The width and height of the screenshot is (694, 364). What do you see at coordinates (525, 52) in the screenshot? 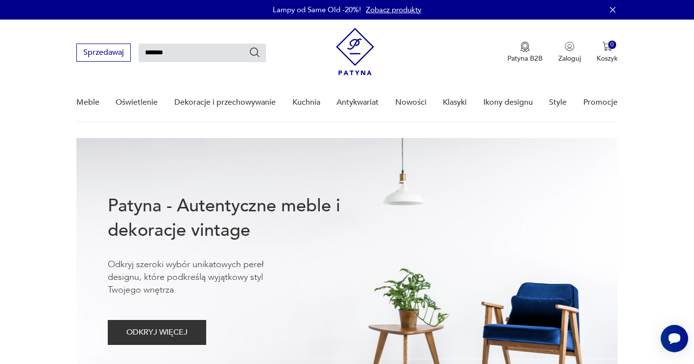
I see `a: Ikona medaluPatyna B2B` at bounding box center [525, 52].